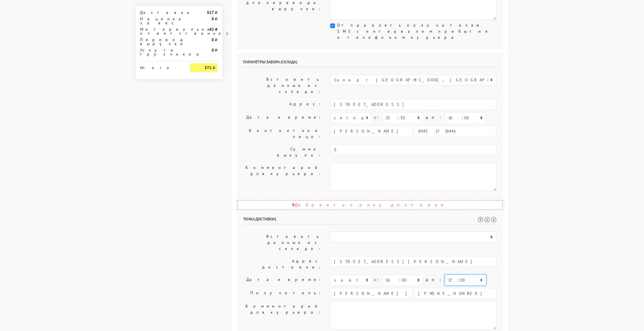  I want to click on label: Адрес:, so click(283, 104).